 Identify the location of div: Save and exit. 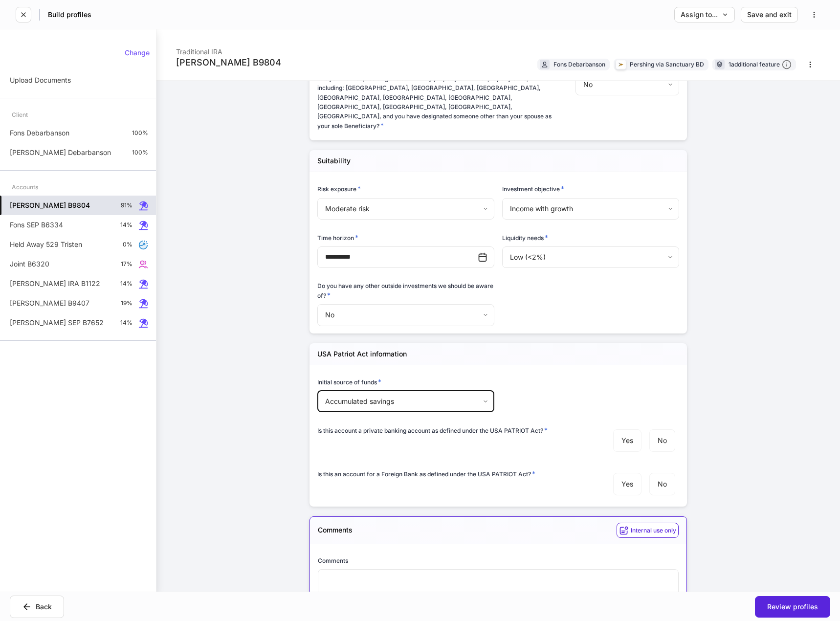
(769, 14).